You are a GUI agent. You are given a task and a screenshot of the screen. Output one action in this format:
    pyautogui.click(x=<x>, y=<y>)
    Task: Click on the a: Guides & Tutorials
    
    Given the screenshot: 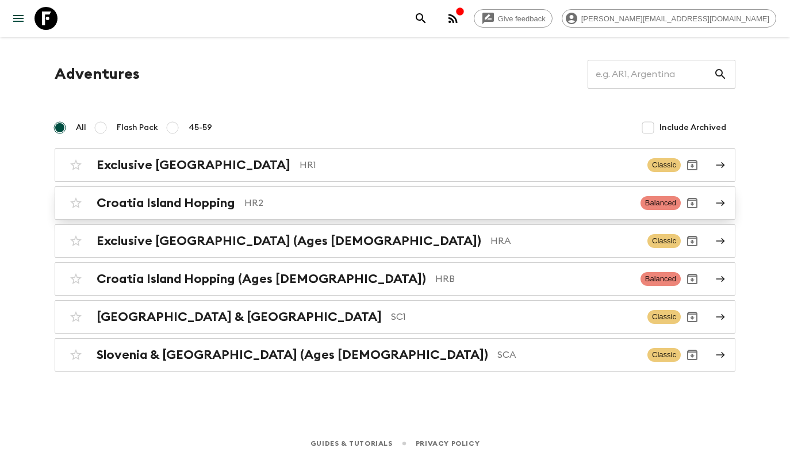 What is the action you would take?
    pyautogui.click(x=351, y=443)
    